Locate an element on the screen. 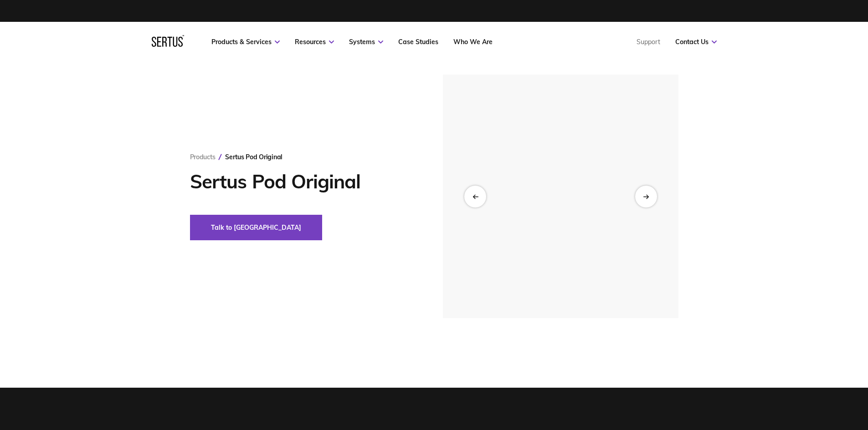 The height and width of the screenshot is (430, 868). a: Resources is located at coordinates (314, 42).